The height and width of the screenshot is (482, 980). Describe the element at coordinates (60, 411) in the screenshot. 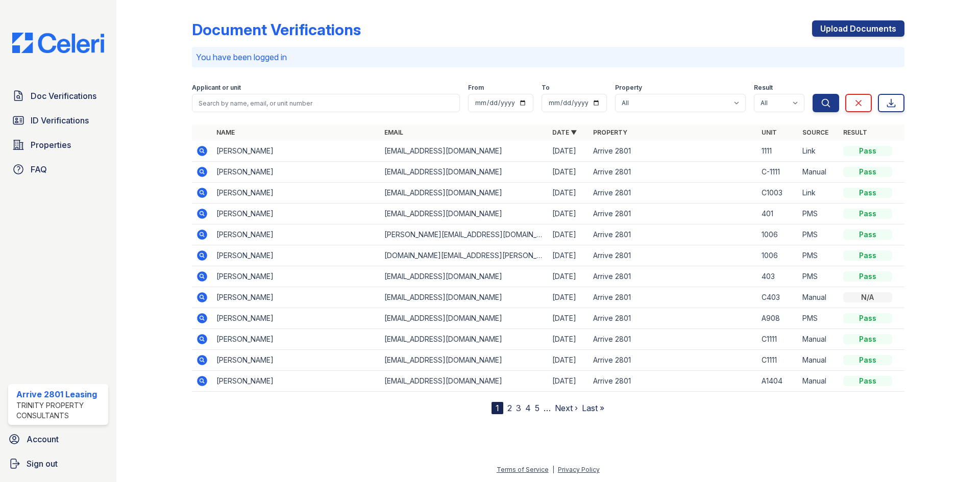

I see `div: Trinity Property Consultants` at that location.